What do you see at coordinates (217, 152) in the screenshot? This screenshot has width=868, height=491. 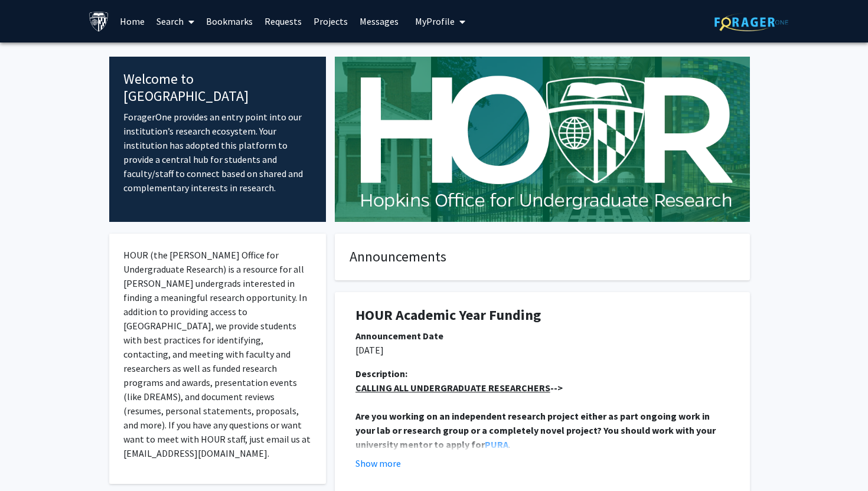 I see `p: ForagerOne provides an entry point into our institution’s research ecosystem. Your institution ha...` at bounding box center [217, 152].